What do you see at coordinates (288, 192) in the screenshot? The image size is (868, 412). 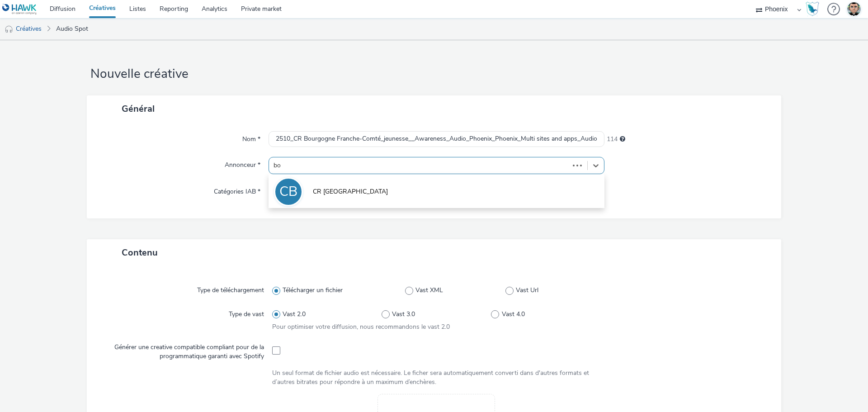 I see `div: CB` at bounding box center [288, 192].